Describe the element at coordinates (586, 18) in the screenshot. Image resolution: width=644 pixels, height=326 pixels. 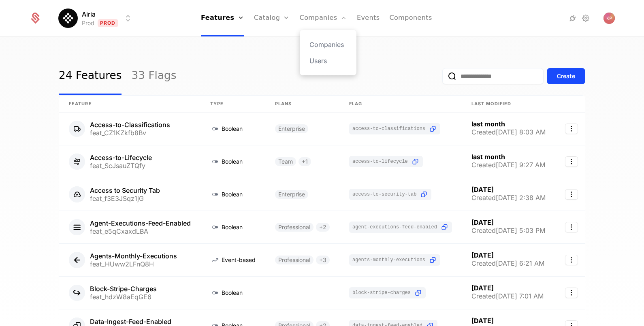
I see `a: Settings` at that location.